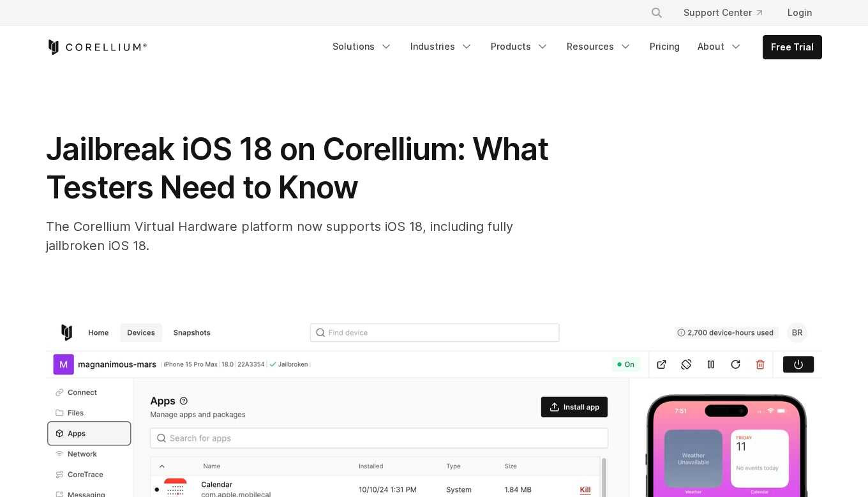  I want to click on a: About, so click(720, 46).